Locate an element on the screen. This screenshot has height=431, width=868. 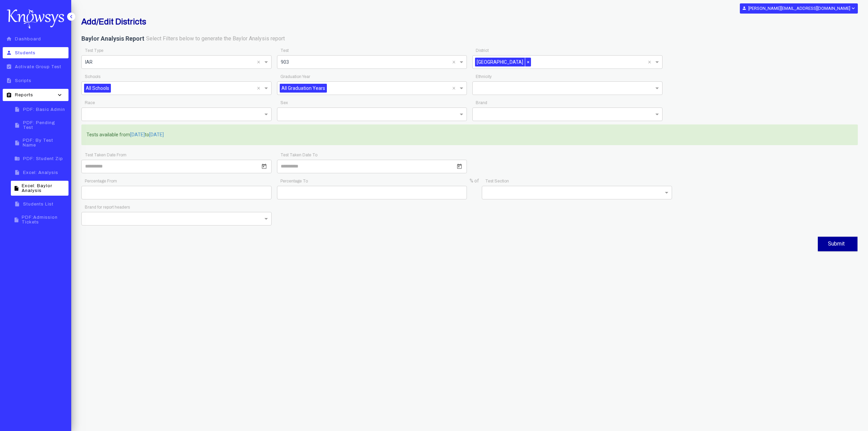
h2: Add/Edit Districts is located at coordinates (338, 21).